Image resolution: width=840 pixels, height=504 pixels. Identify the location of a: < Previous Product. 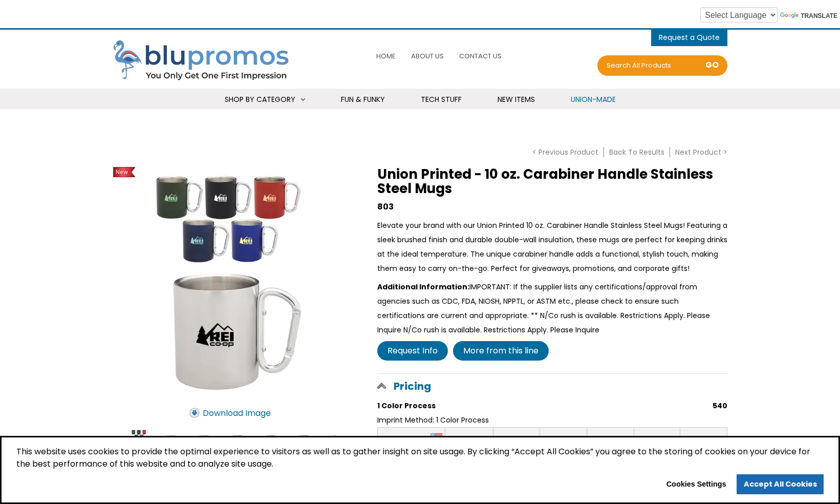
(566, 152).